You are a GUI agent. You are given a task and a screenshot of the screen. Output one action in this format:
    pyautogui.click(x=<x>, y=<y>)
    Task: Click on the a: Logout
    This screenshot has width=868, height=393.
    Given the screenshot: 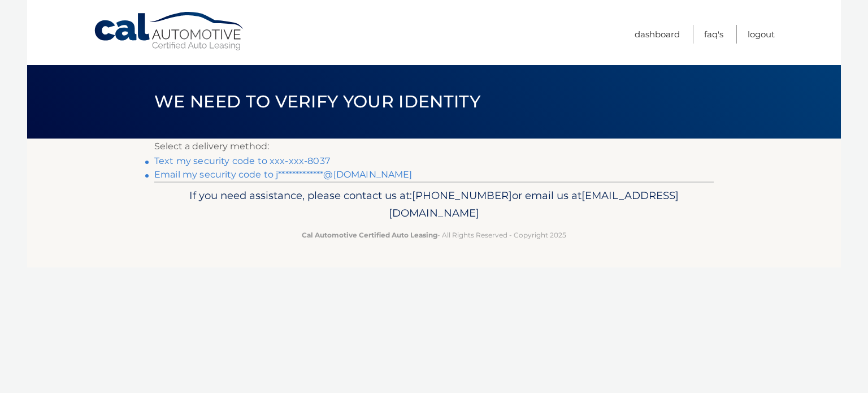 What is the action you would take?
    pyautogui.click(x=761, y=34)
    